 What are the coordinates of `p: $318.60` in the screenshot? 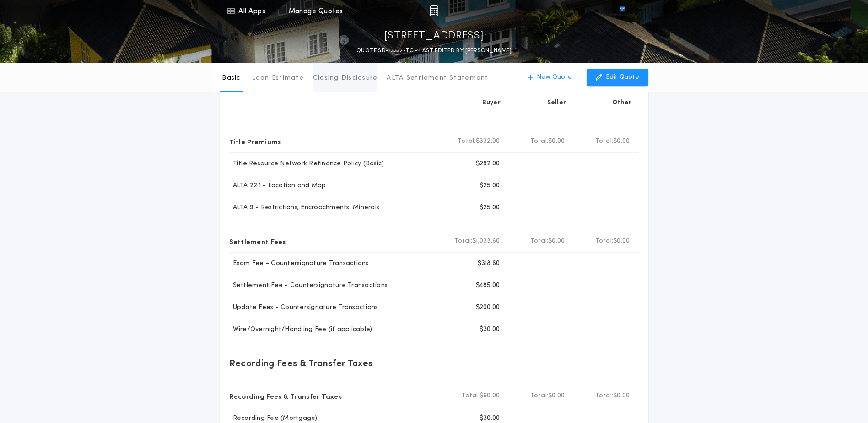 It's located at (489, 264).